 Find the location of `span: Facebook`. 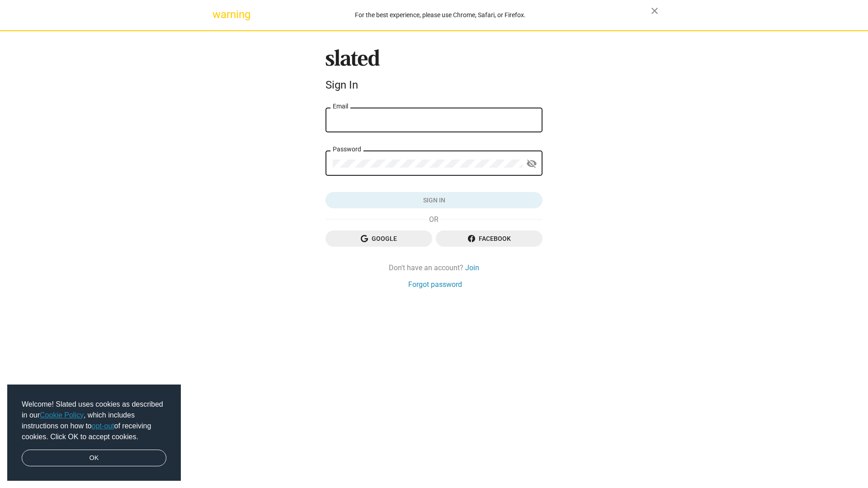

span: Facebook is located at coordinates (489, 239).